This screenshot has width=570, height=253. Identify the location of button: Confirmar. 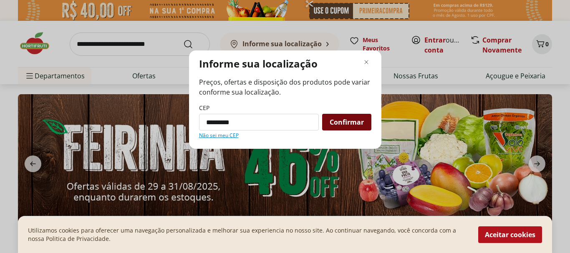
(347, 122).